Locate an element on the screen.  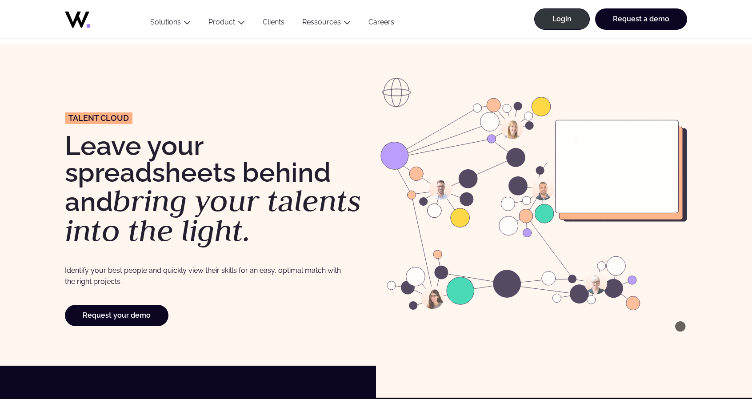
button: Product is located at coordinates (227, 24).